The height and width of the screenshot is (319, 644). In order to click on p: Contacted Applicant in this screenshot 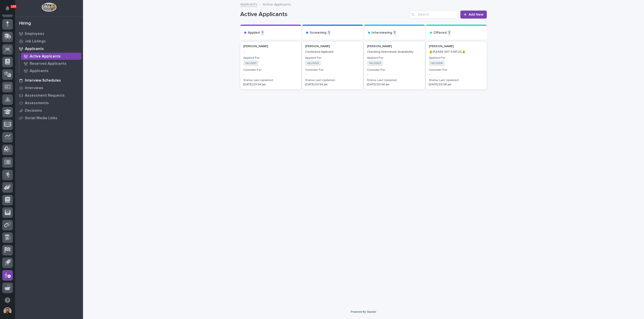, I will do `click(333, 52)`.